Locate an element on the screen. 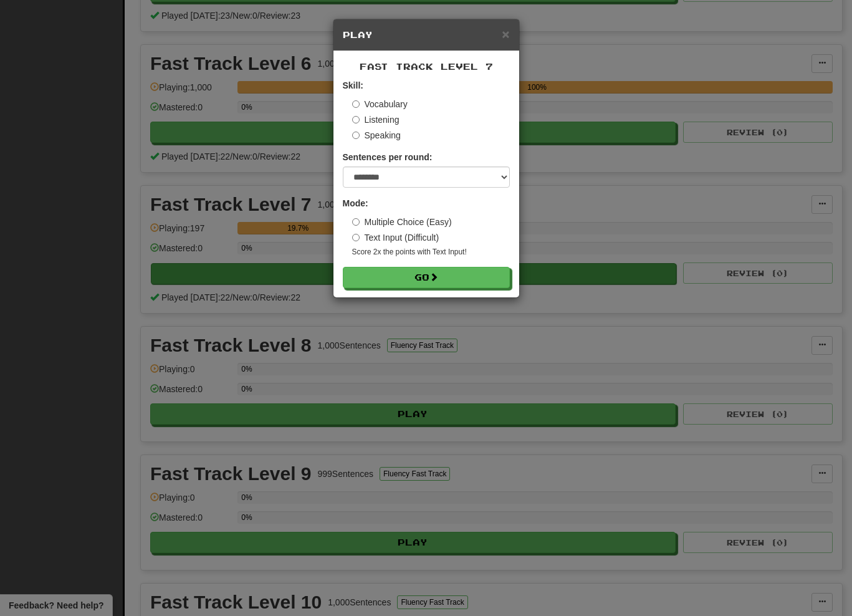 The width and height of the screenshot is (852, 616). strong: Skill: is located at coordinates (353, 85).